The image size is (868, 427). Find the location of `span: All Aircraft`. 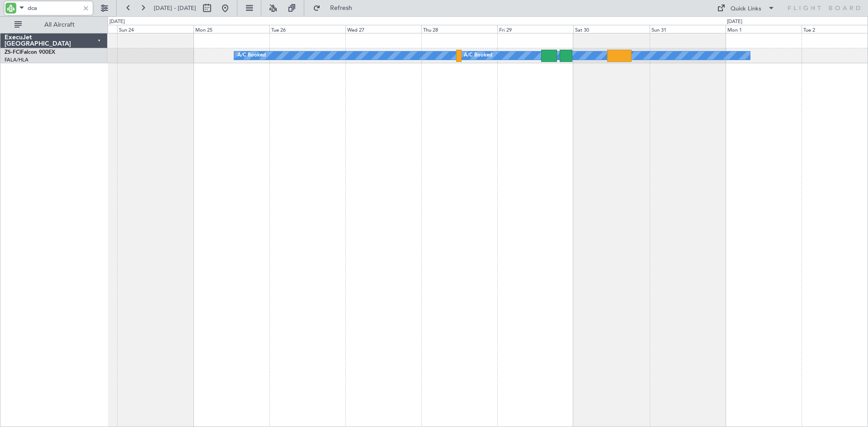

span: All Aircraft is located at coordinates (59, 25).